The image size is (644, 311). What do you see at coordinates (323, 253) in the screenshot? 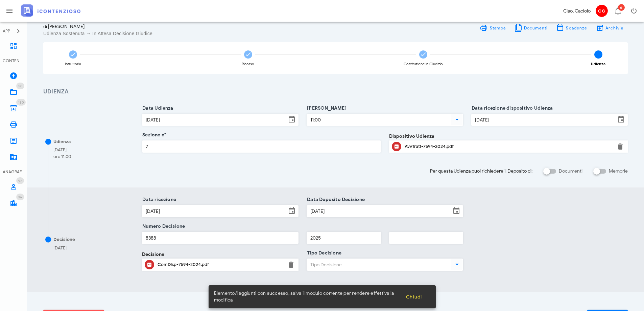
I see `label: Tipo Decisione` at bounding box center [323, 253].